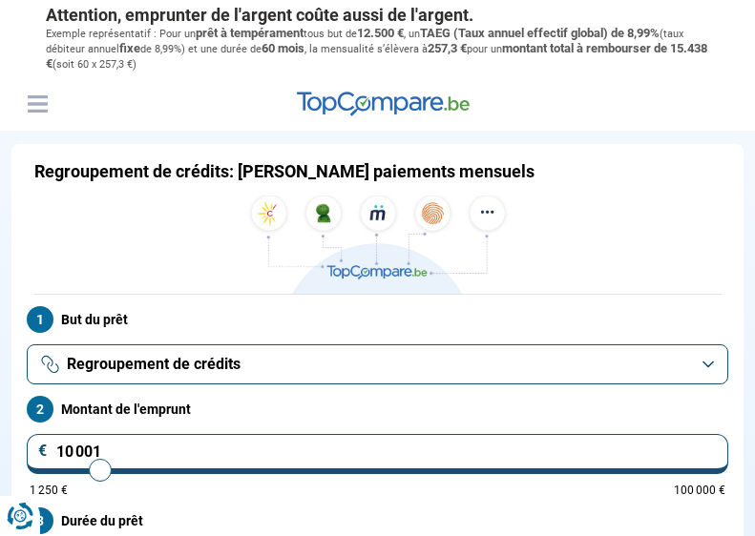 Image resolution: width=755 pixels, height=536 pixels. Describe the element at coordinates (154, 365) in the screenshot. I see `span: Regroupement de crédits` at that location.